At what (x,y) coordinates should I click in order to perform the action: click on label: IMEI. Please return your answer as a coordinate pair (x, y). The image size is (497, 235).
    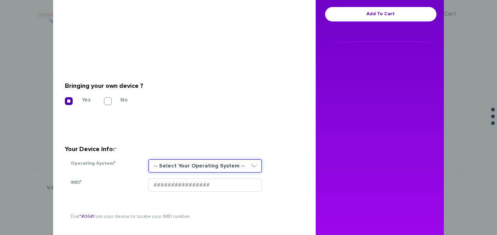
    Looking at the image, I should click on (76, 183).